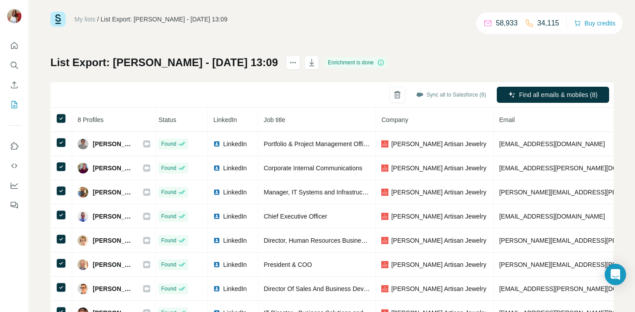  Describe the element at coordinates (337, 240) in the screenshot. I see `span: Director, Human Resources Business Partner - Retail` at that location.